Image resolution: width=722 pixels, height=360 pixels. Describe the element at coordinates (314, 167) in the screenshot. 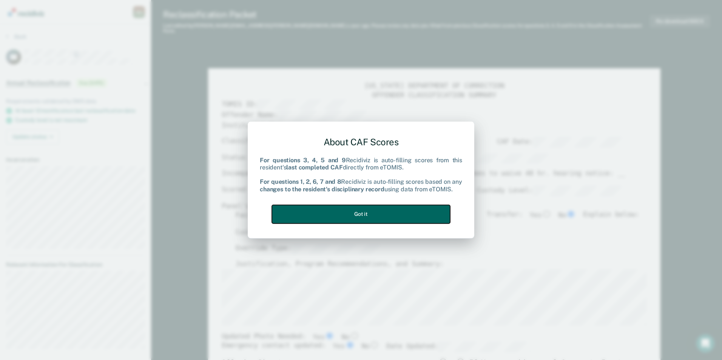

I see `b: last completed CAF` at that location.